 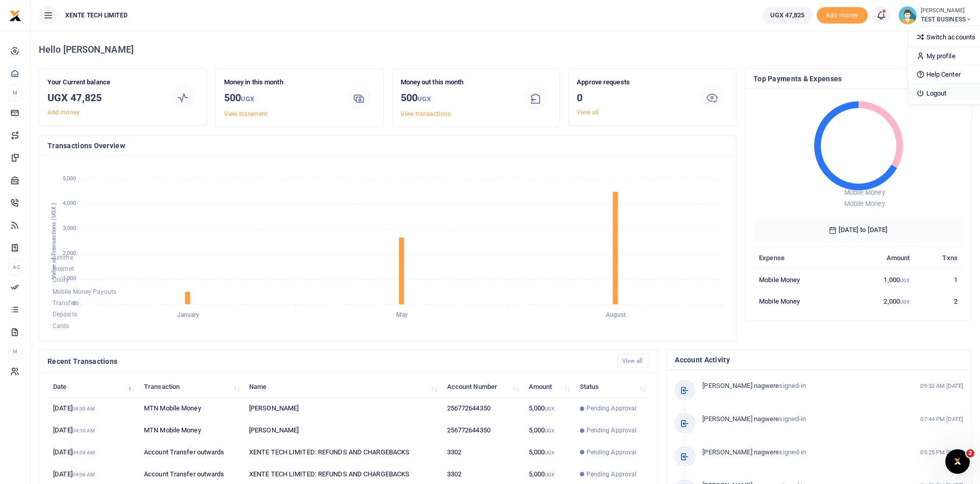 What do you see at coordinates (83, 474) in the screenshot?
I see `small: 04:06 AM` at bounding box center [83, 474].